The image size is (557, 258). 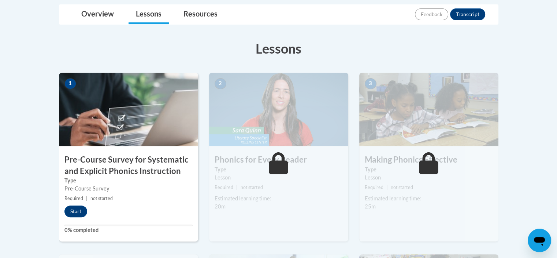 I want to click on button: Feedback, so click(x=432, y=14).